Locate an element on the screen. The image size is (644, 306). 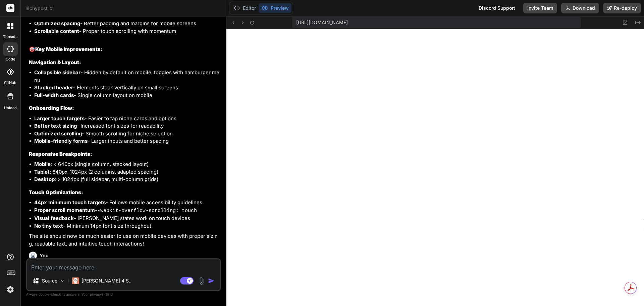
label: threads is located at coordinates (10, 37).